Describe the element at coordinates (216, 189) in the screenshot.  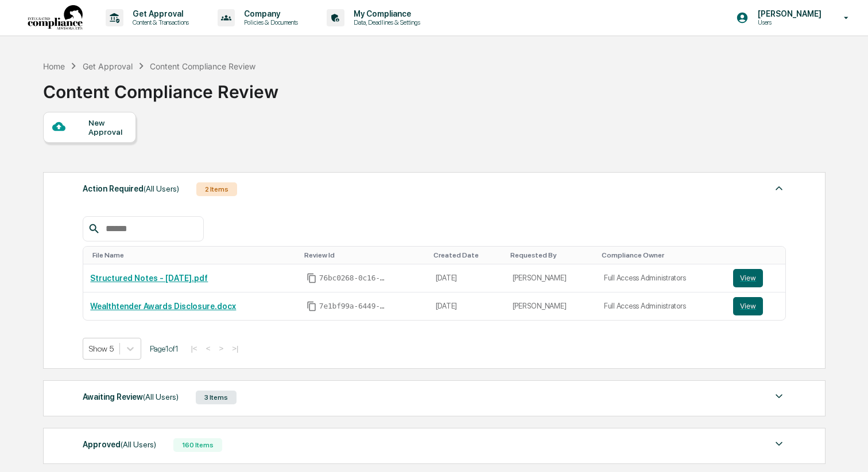
I see `div: 2 Items` at that location.